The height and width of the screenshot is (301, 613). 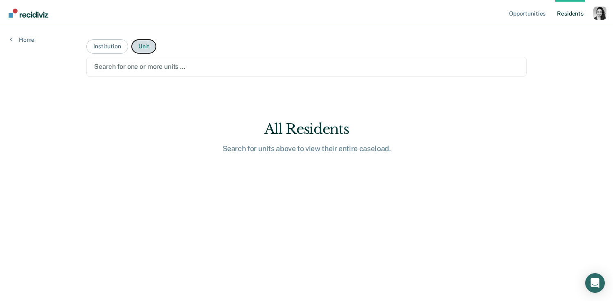 What do you see at coordinates (28, 13) in the screenshot?
I see `img: Recidiviz` at bounding box center [28, 13].